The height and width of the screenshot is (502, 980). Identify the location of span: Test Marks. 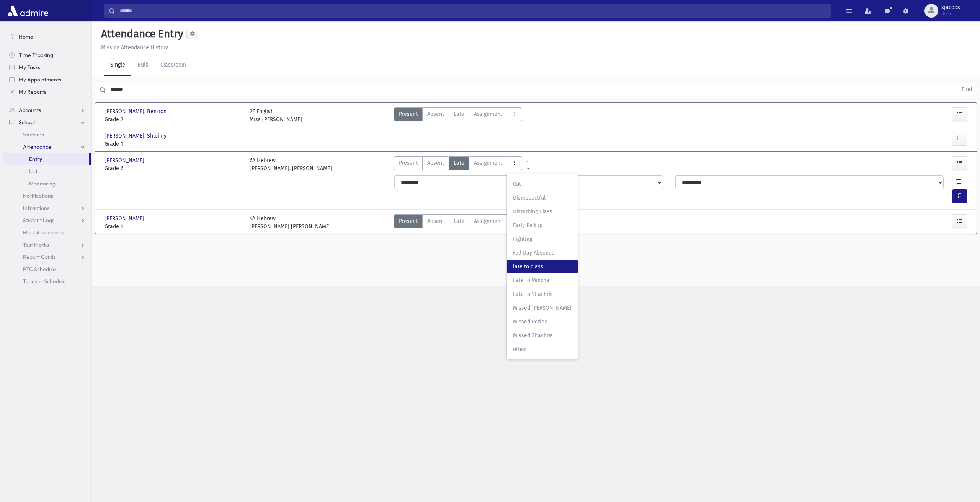
(36, 245).